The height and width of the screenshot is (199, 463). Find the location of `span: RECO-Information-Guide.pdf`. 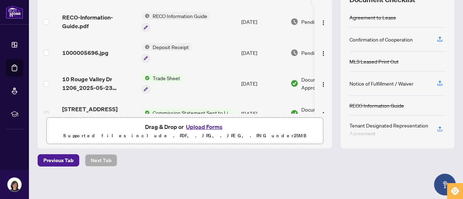

span: RECO-Information-Guide.pdf is located at coordinates (99, 22).